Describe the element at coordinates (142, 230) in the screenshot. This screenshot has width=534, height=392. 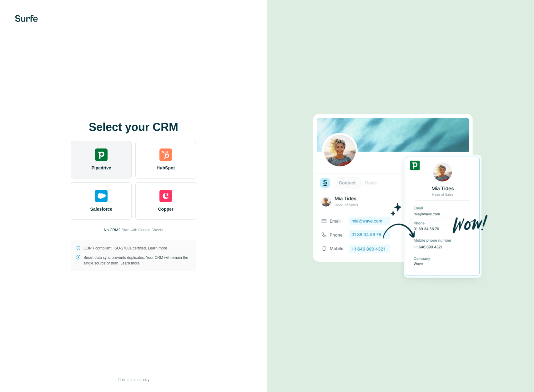
I see `span: Start with Google Sheets` at that location.